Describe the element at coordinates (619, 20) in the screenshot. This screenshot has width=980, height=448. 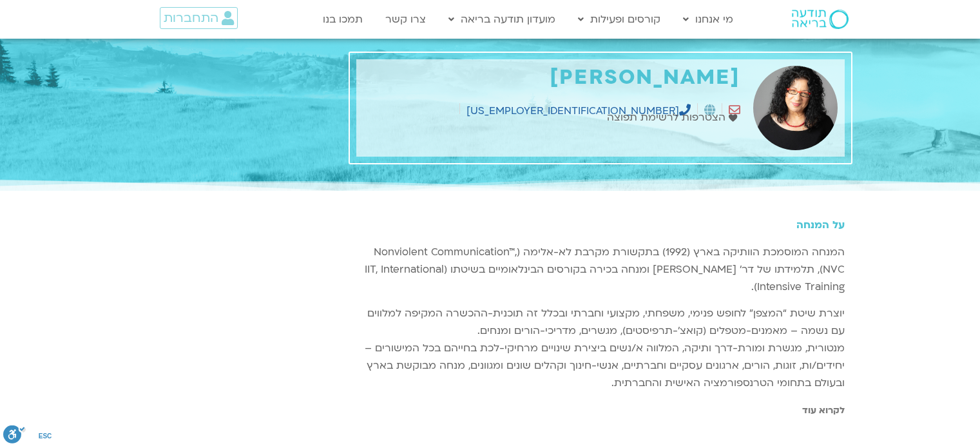
I see `a: קורסים ופעילות` at that location.